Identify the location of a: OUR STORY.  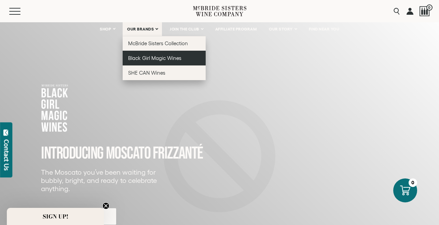
(283, 29).